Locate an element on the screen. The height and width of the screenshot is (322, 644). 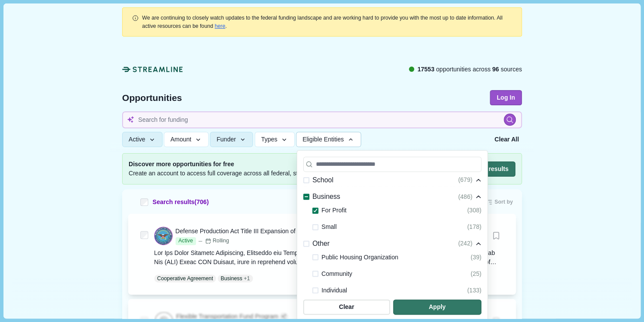
button: Funder is located at coordinates (231, 139).